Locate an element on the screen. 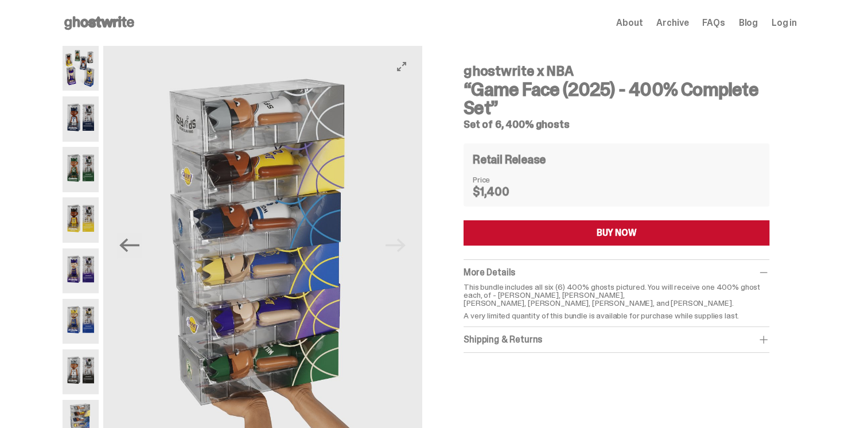 The image size is (868, 428). h4: ghostwrite x NBA is located at coordinates (616, 71).